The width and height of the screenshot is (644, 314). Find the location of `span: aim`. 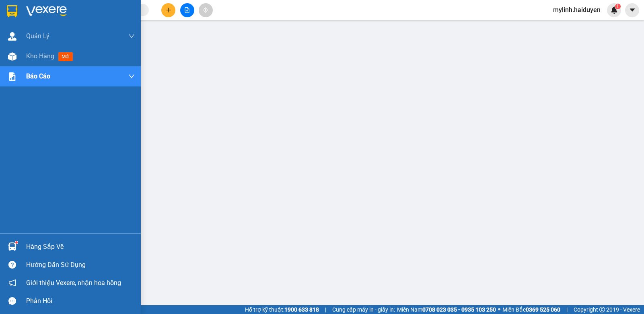

span: aim is located at coordinates (206, 10).